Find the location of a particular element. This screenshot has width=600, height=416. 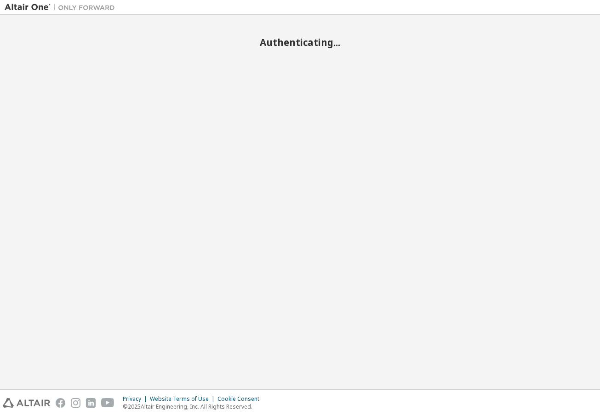

div: Website Terms of Use is located at coordinates (184, 399).